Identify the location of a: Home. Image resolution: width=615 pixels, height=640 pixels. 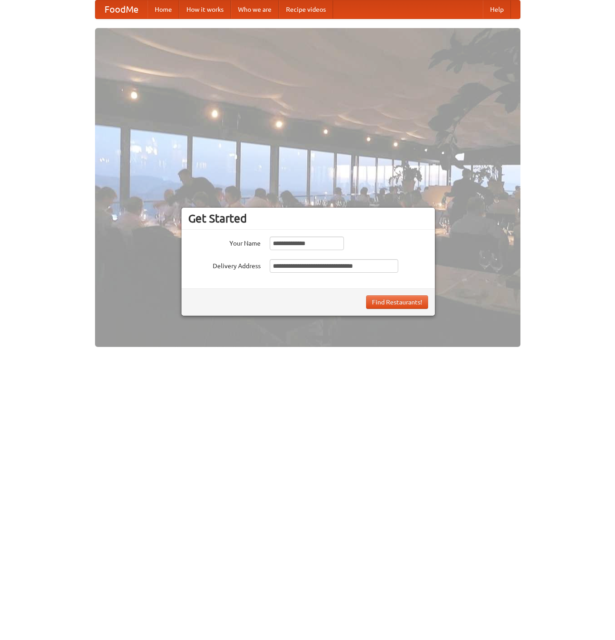
(163, 10).